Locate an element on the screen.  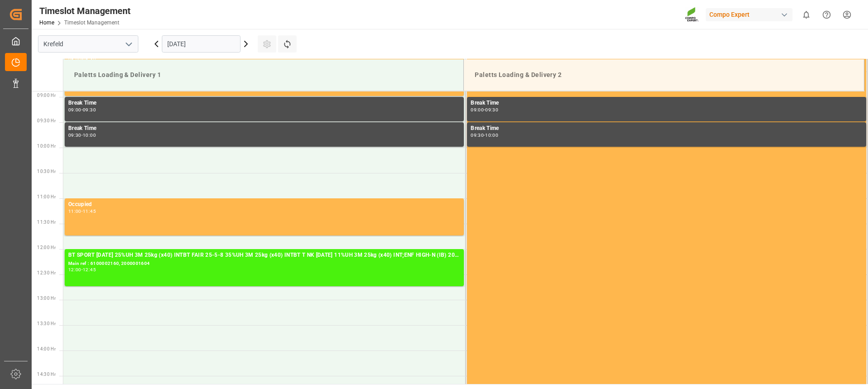
span: 12:00 Hr is located at coordinates (46, 247).